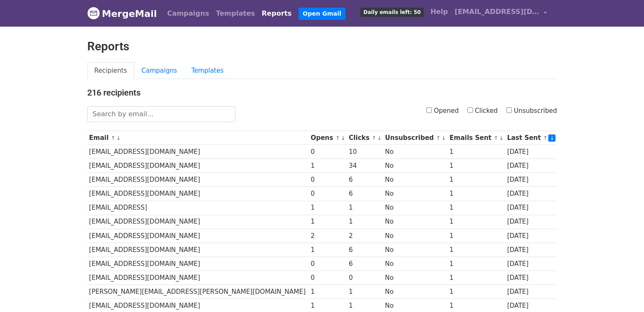 Image resolution: width=644 pixels, height=312 pixels. What do you see at coordinates (439, 12) in the screenshot?
I see `a: Help` at bounding box center [439, 12].